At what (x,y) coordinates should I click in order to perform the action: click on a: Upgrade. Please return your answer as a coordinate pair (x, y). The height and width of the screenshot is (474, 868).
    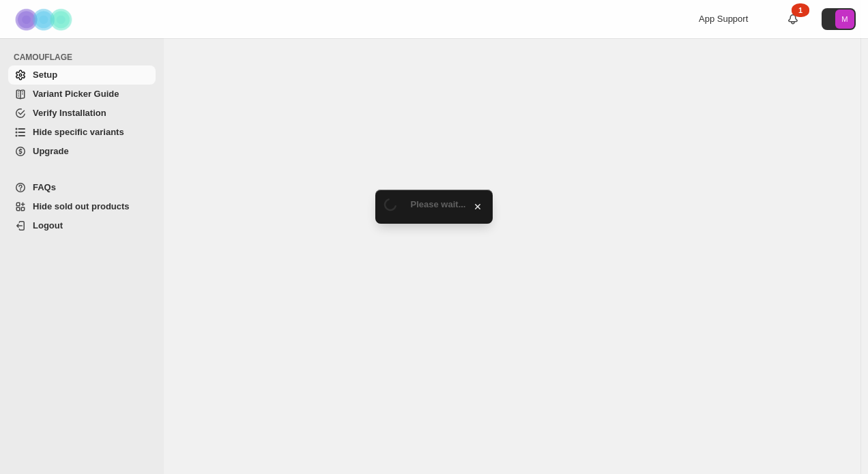
    Looking at the image, I should click on (82, 151).